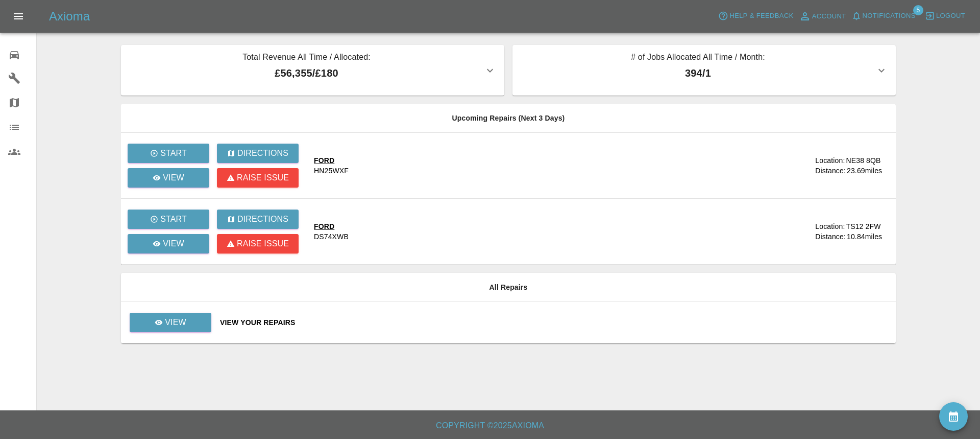 This screenshot has width=980, height=439. I want to click on p: Total Revenue All Time / Allocated:, so click(306, 58).